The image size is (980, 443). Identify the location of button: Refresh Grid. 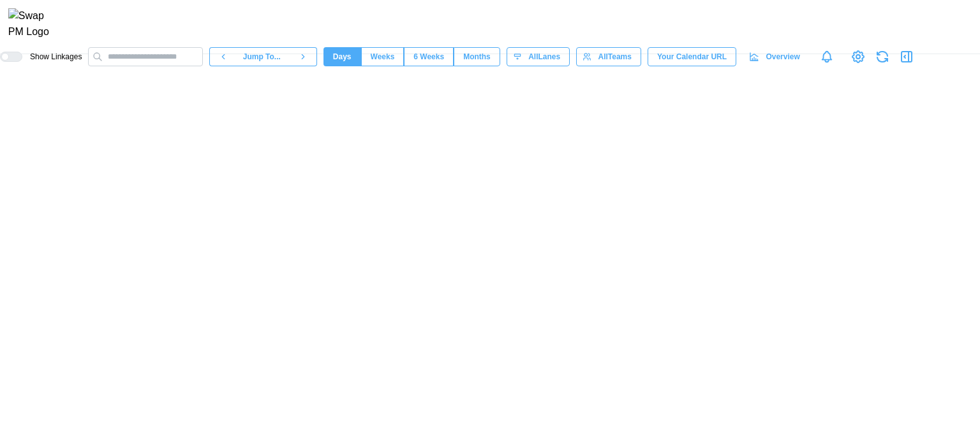
(882, 57).